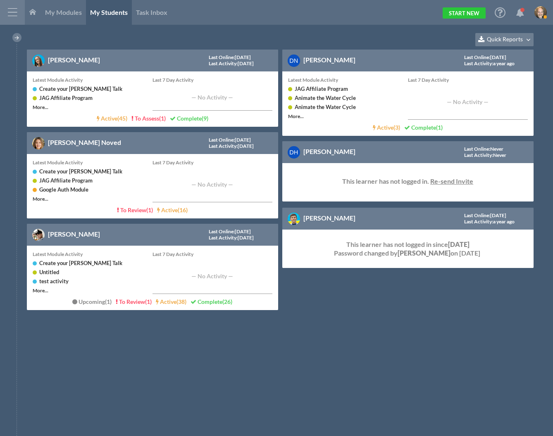 This screenshot has height=436, width=553. I want to click on span: Quick Reports, so click(504, 39).